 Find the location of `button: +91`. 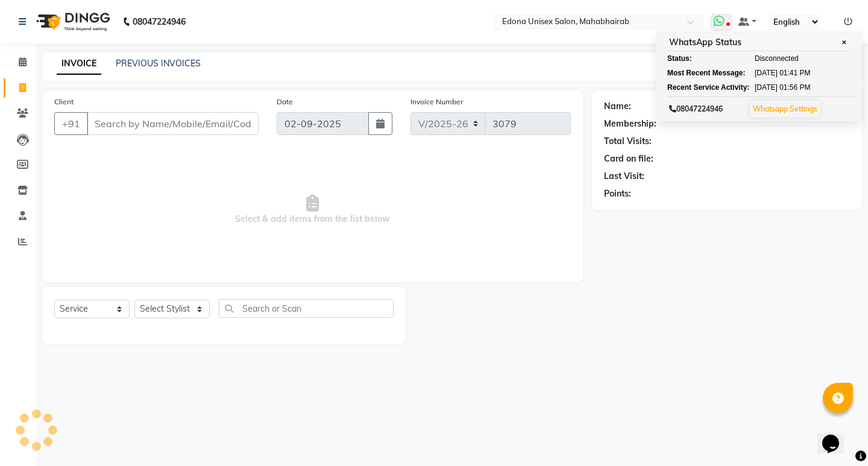

button: +91 is located at coordinates (71, 124).